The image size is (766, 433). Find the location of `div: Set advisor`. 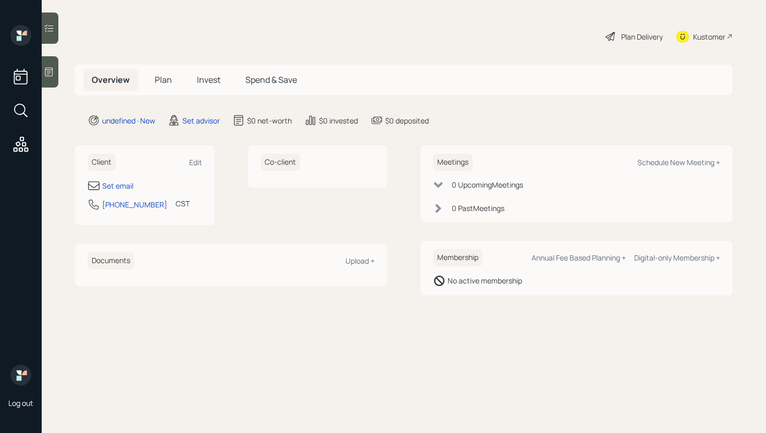

div: Set advisor is located at coordinates (201, 120).